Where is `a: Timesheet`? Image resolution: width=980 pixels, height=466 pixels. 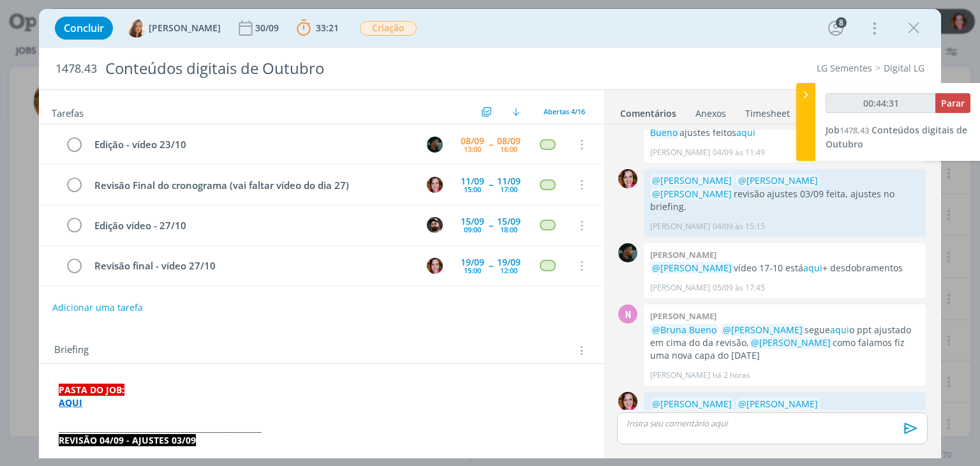
a: Timesheet is located at coordinates (767, 110).